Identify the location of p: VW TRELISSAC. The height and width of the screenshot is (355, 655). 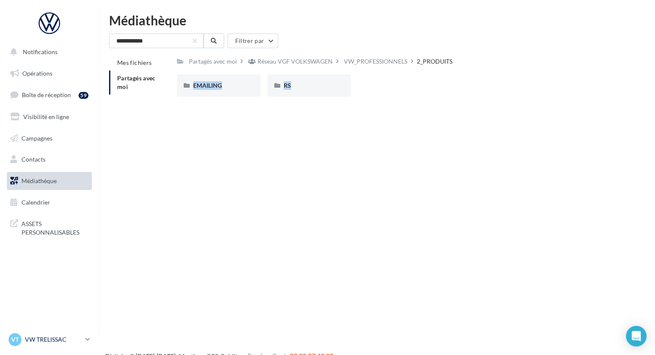
(53, 339).